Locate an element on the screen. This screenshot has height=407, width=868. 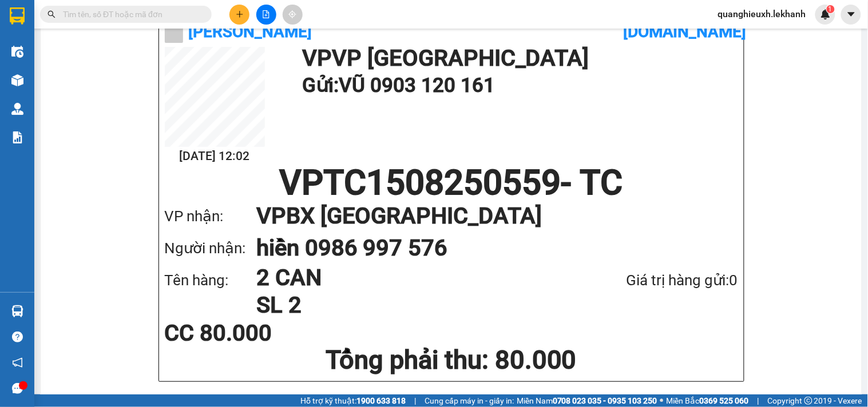
span: notification is located at coordinates (17, 363).